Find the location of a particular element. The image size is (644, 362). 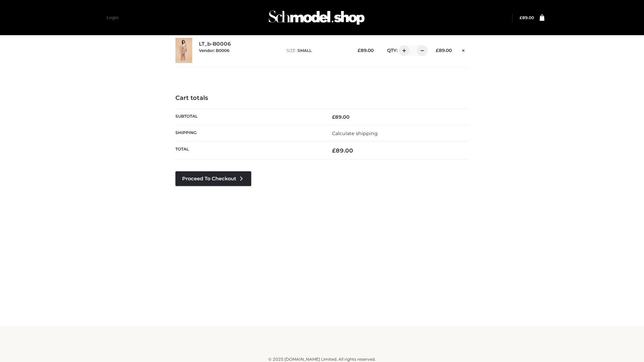

a: Remove this item is located at coordinates (464, 49).